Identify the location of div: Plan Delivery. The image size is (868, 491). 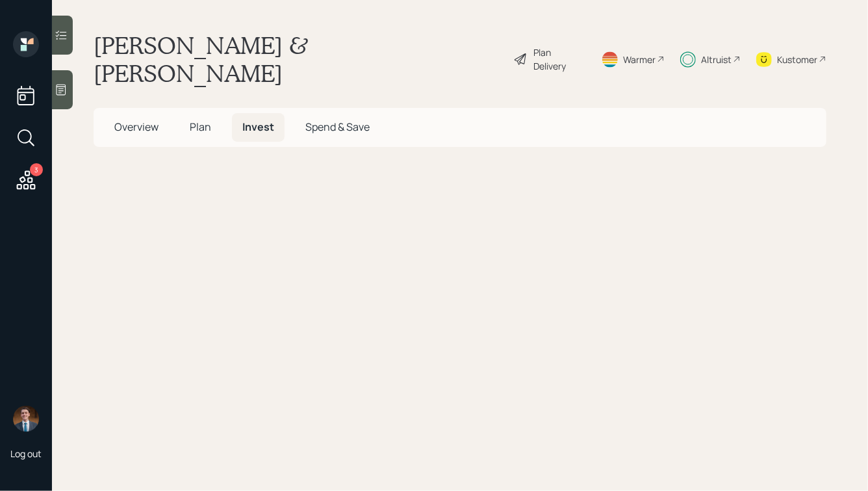
(559, 59).